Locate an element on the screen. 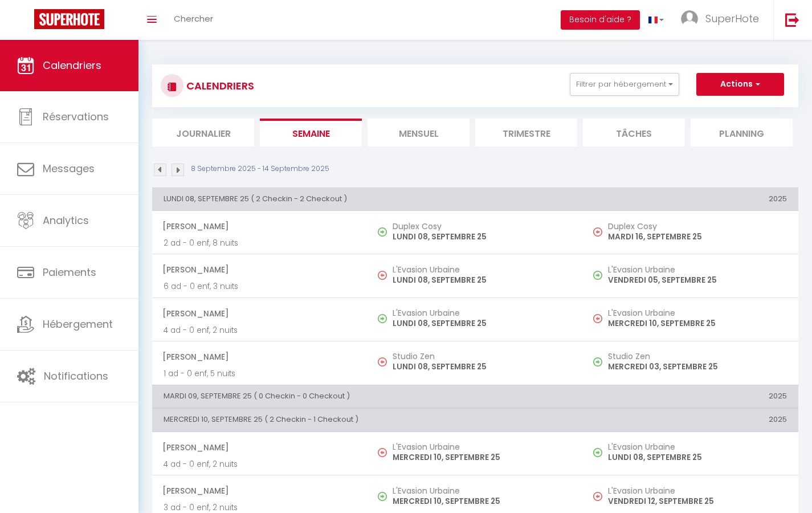 The image size is (812, 513). span: Analytics is located at coordinates (66, 220).